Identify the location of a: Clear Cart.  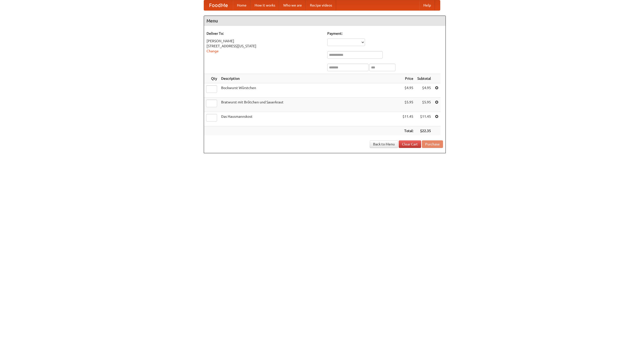
(410, 144).